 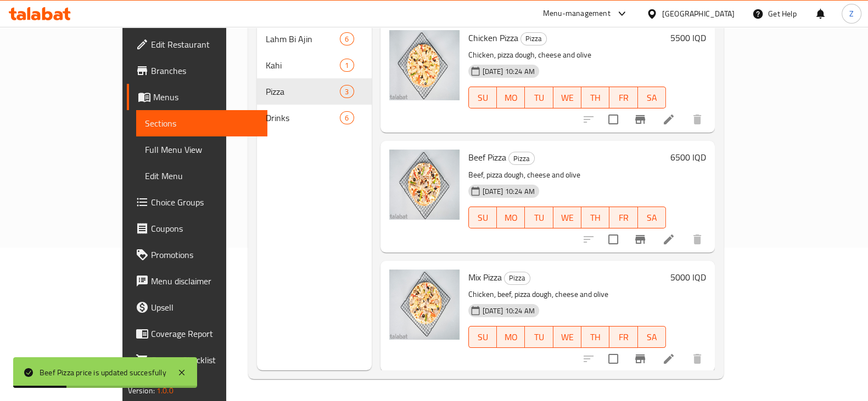 What do you see at coordinates (487, 157) in the screenshot?
I see `span: Beef Pizza` at bounding box center [487, 157].